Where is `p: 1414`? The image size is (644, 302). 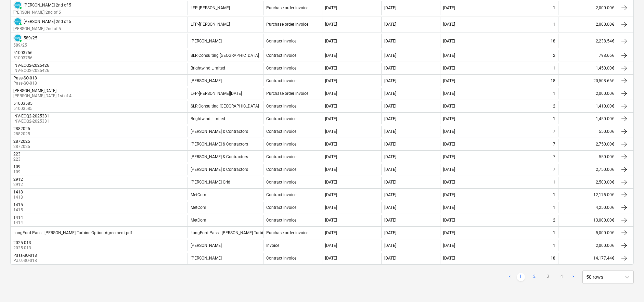 p: 1414 is located at coordinates (19, 222).